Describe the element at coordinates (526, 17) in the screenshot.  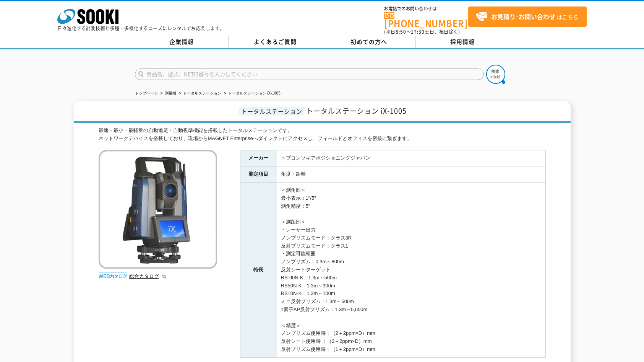
I see `span: はこちら` at that location.